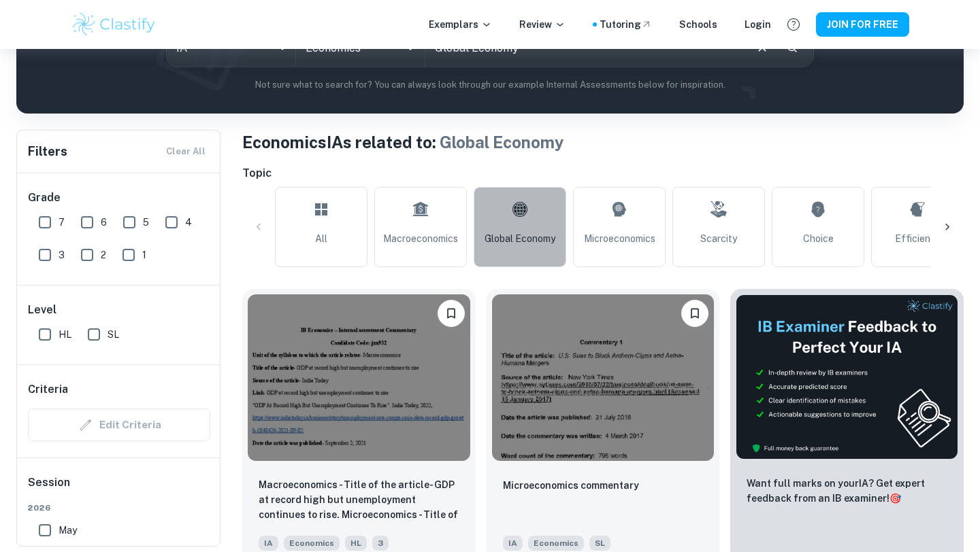 Image resolution: width=980 pixels, height=552 pixels. What do you see at coordinates (698, 25) in the screenshot?
I see `div: Schools` at bounding box center [698, 25].